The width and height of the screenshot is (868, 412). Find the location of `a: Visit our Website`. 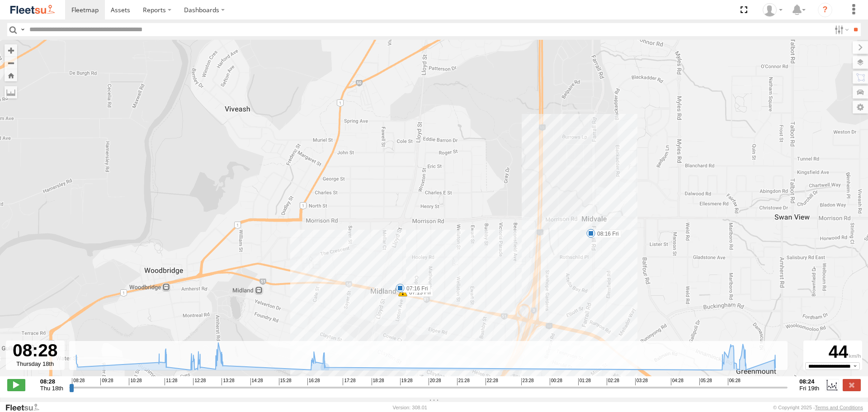

a: Visit our Website is located at coordinates (26, 408).